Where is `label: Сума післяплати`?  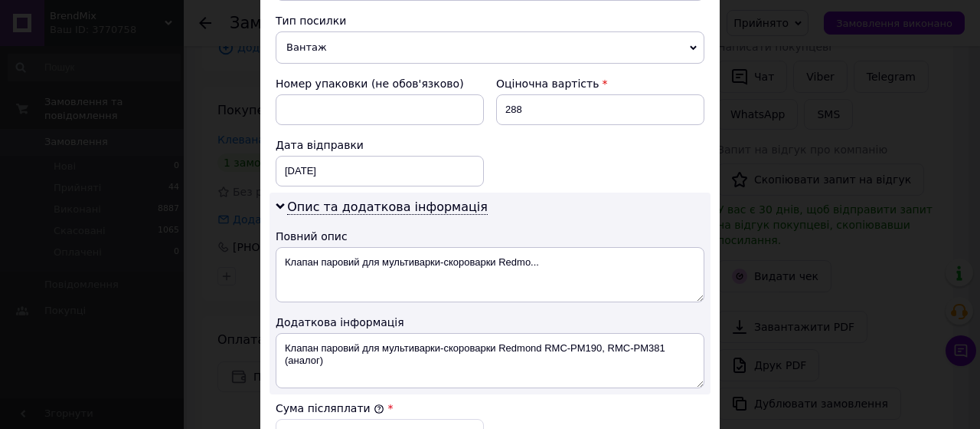
label: Сума післяплати is located at coordinates (330, 408).